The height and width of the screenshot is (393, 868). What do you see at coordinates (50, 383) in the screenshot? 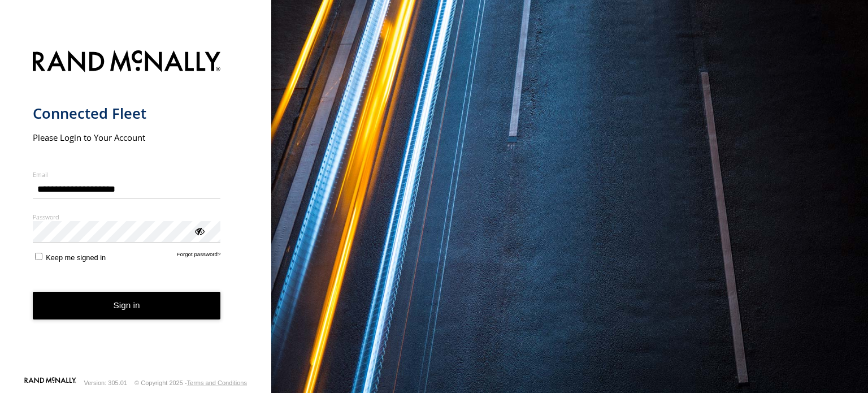
I see `a: Visit our Website` at bounding box center [50, 383].